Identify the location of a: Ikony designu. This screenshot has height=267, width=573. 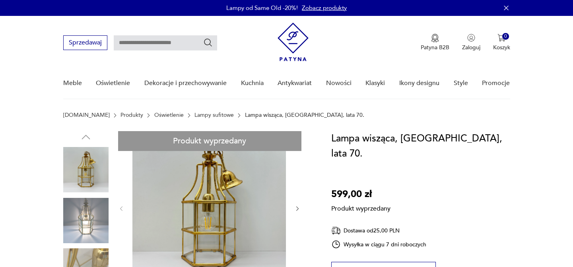
(419, 83).